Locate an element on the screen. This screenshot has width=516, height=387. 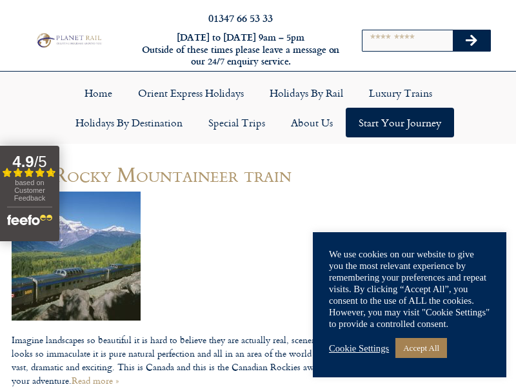
div: We use cookies on our website to give you the most relevant experience by remembering your prefer... is located at coordinates (410, 289).